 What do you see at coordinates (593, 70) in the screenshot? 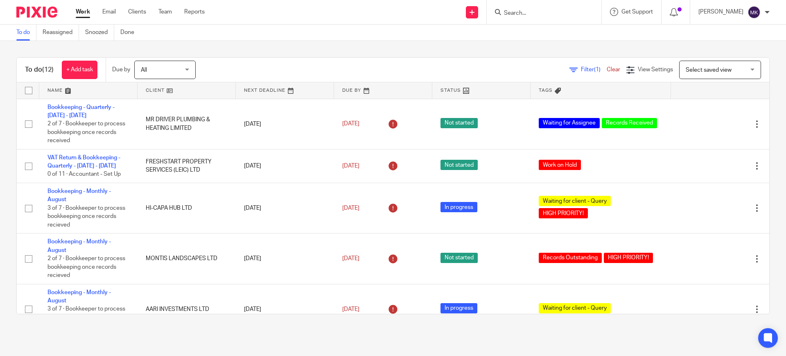
I see `span: Filter` at bounding box center [593, 70].